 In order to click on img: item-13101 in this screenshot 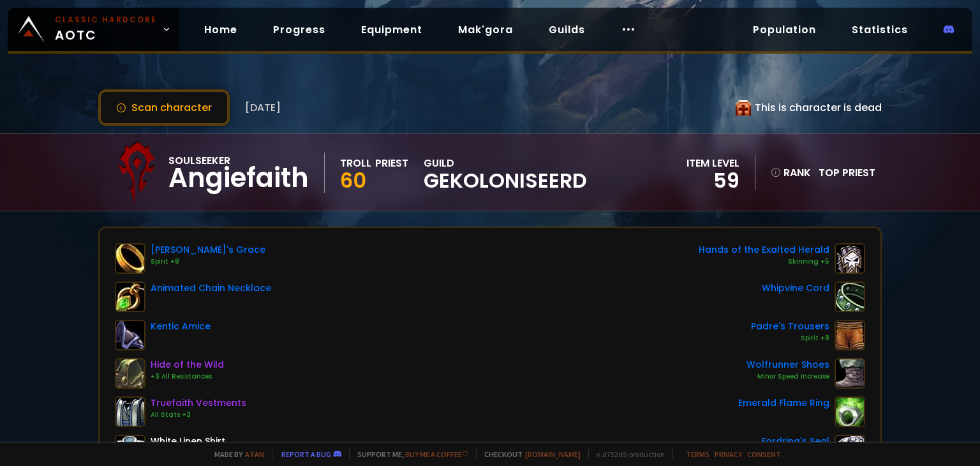, I will do `click(850, 373)`.